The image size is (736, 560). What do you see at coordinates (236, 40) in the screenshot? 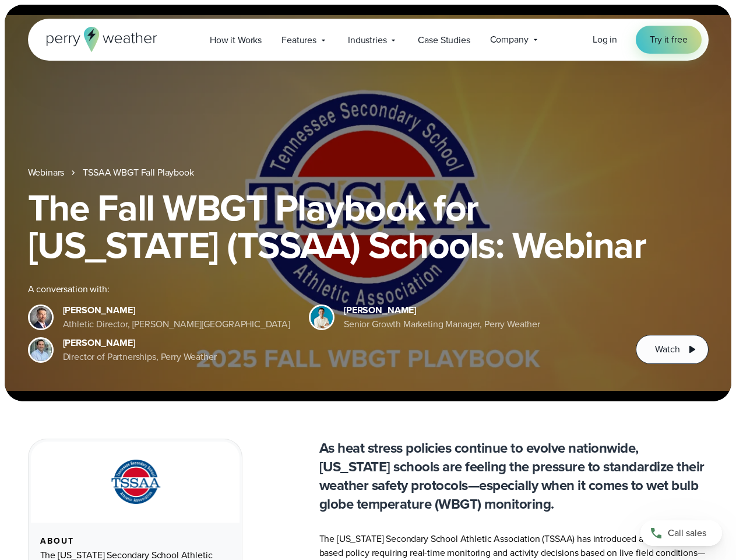
I see `span: How it Works` at bounding box center [236, 40].